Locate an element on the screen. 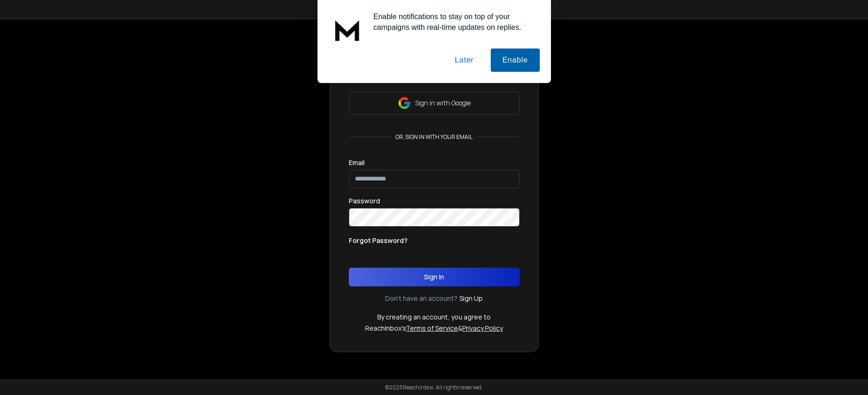  a: Sign Up is located at coordinates (471, 299).